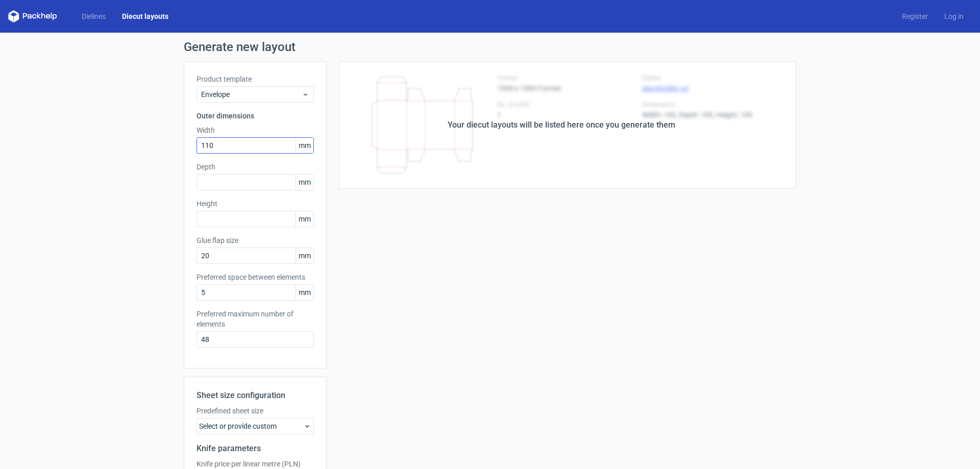  I want to click on a: Register, so click(914, 16).